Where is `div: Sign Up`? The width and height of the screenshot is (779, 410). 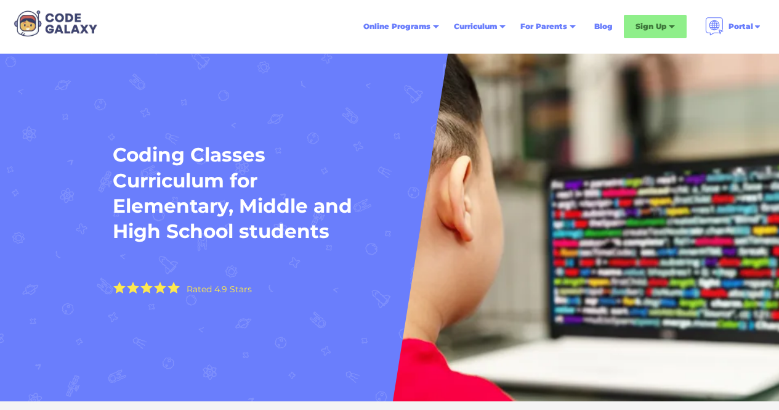 div: Sign Up is located at coordinates (651, 26).